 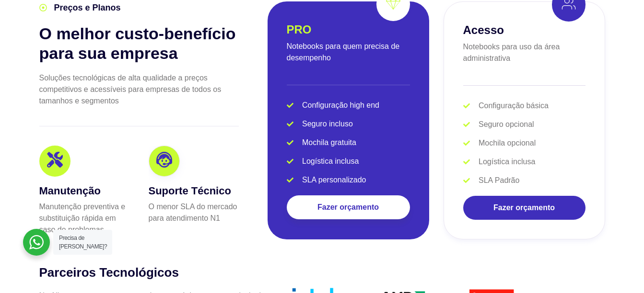 I want to click on p: Notebooks para uso da área administrativa, so click(x=524, y=53).